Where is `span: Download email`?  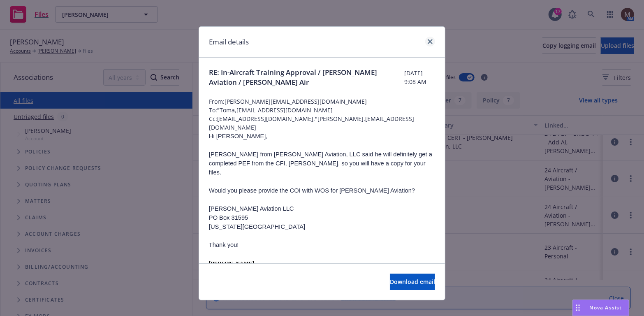
span: Download email is located at coordinates (413, 282).